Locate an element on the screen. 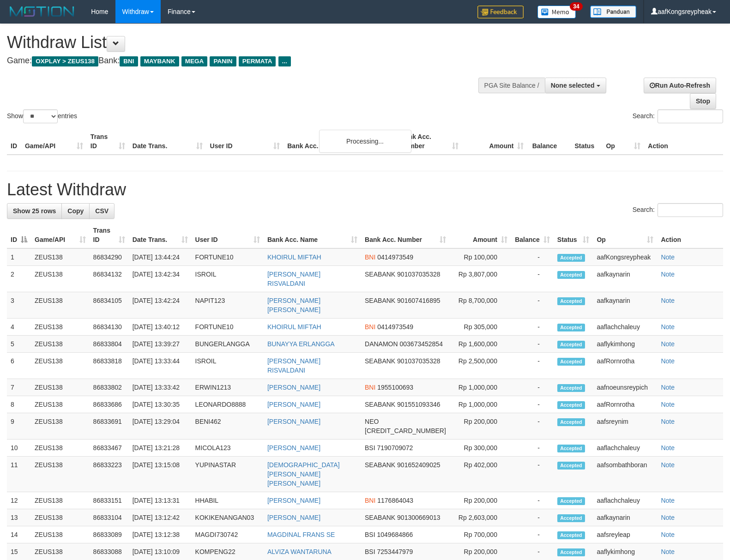  td: aafkaynarin is located at coordinates (624, 517).